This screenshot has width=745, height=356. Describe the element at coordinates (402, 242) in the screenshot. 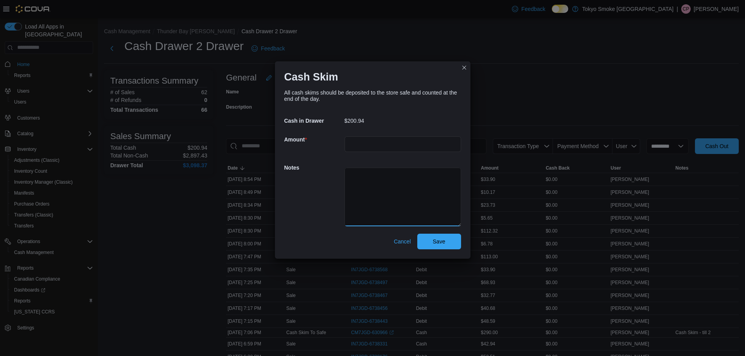

I see `button: Cancel` at that location.